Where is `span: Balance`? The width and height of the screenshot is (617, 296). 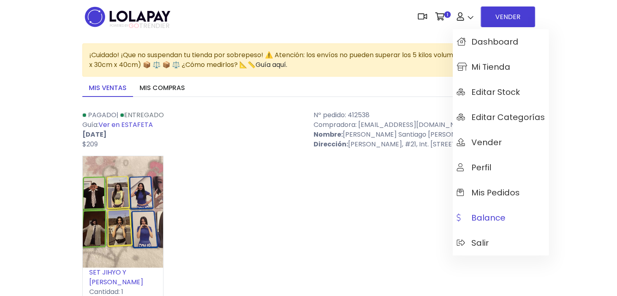 span: Balance is located at coordinates (481, 218).